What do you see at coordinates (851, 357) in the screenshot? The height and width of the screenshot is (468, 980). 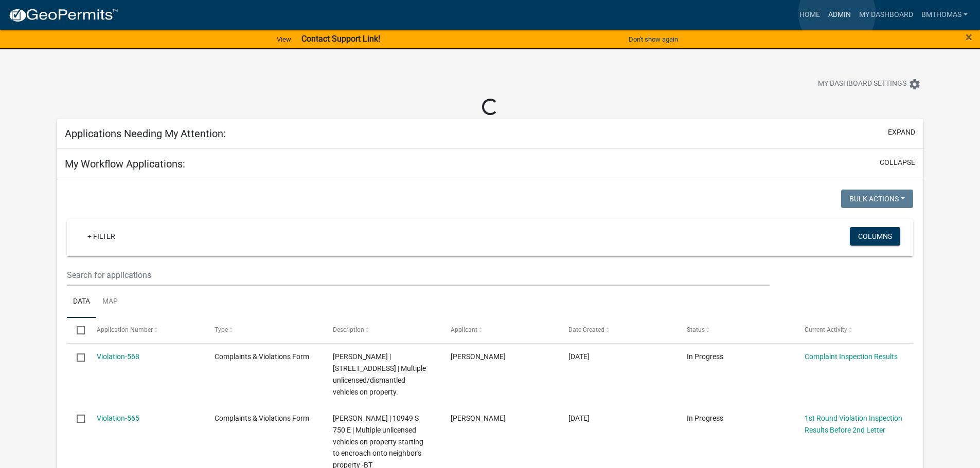 I see `a: Complaint Inspection Results` at bounding box center [851, 357].